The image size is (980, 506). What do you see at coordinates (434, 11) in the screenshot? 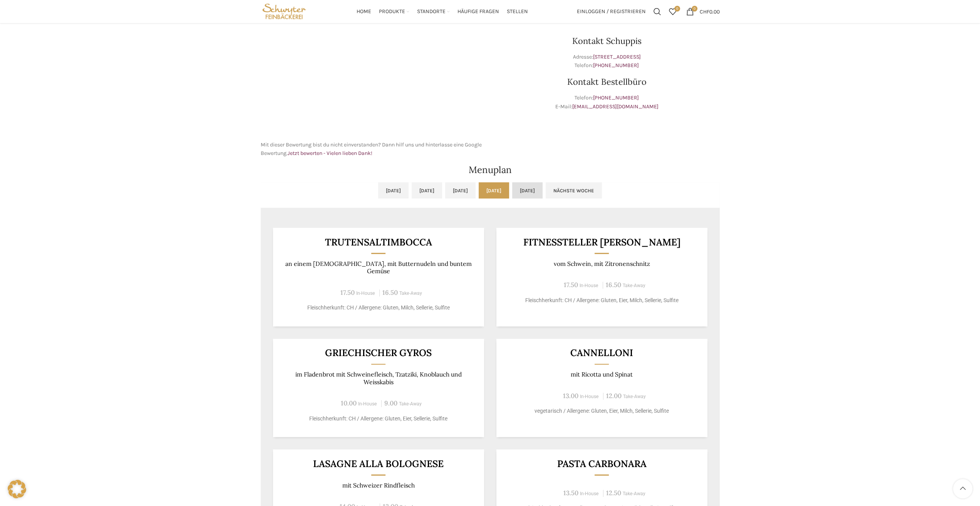
I see `a: Standorte` at bounding box center [434, 11].